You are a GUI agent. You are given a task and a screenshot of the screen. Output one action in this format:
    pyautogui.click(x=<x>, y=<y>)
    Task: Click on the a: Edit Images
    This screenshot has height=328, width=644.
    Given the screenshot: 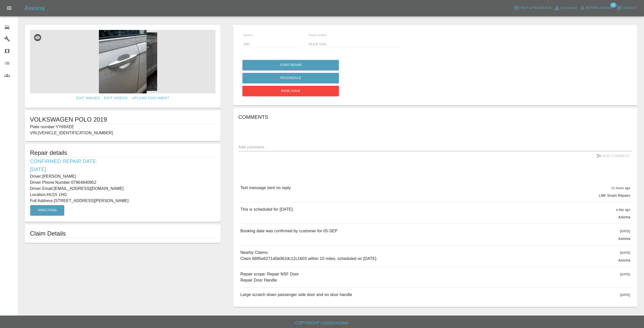 What is the action you would take?
    pyautogui.click(x=88, y=98)
    